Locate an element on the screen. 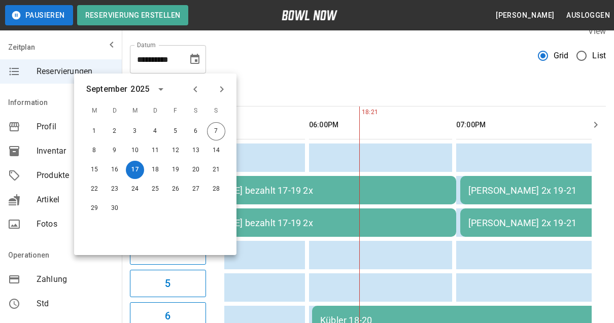 This screenshot has height=323, width=614. h6: 5 is located at coordinates (167, 284).